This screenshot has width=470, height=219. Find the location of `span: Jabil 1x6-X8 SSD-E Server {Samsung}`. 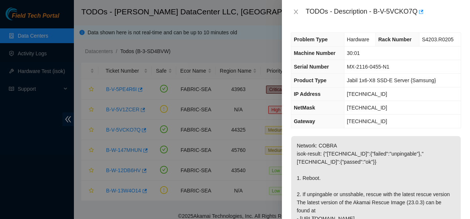

span: Jabil 1x6-X8 SSD-E Server {Samsung} is located at coordinates (391, 81).